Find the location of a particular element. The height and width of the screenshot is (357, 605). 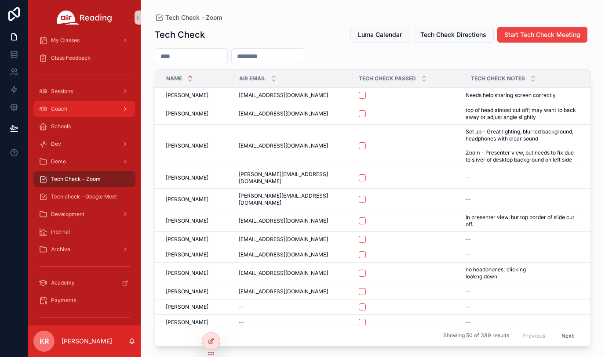

a: no headphones; clicking lookng down is located at coordinates (522, 273).